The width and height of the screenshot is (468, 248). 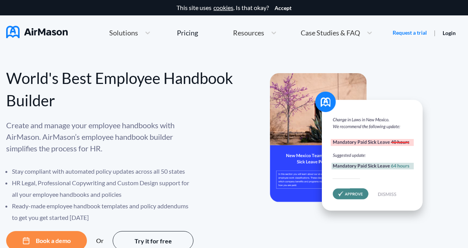 What do you see at coordinates (449, 33) in the screenshot?
I see `a: Login` at bounding box center [449, 33].